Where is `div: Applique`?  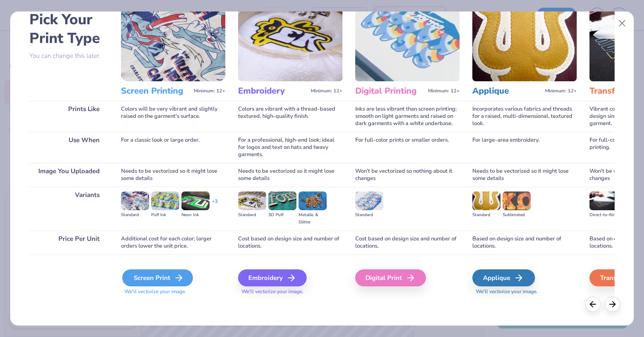 div: Applique is located at coordinates (503, 278).